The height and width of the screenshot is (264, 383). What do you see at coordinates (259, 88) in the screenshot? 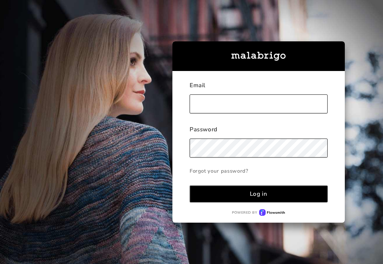
I see `div: Email` at bounding box center [259, 88].